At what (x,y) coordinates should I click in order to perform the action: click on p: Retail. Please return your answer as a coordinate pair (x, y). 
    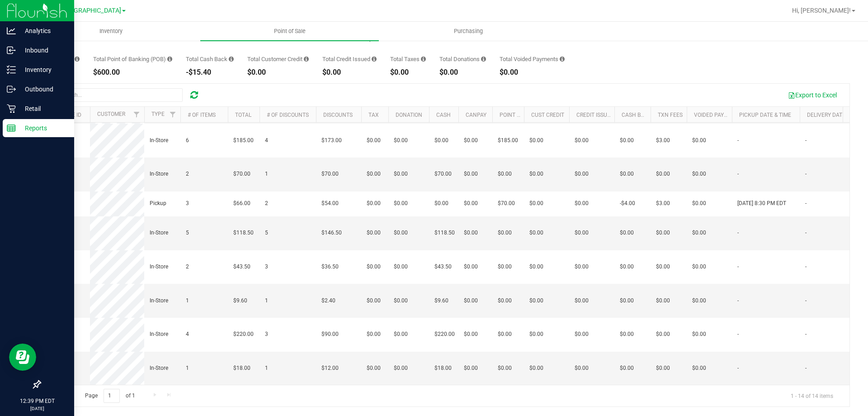
    Looking at the image, I should click on (43, 109).